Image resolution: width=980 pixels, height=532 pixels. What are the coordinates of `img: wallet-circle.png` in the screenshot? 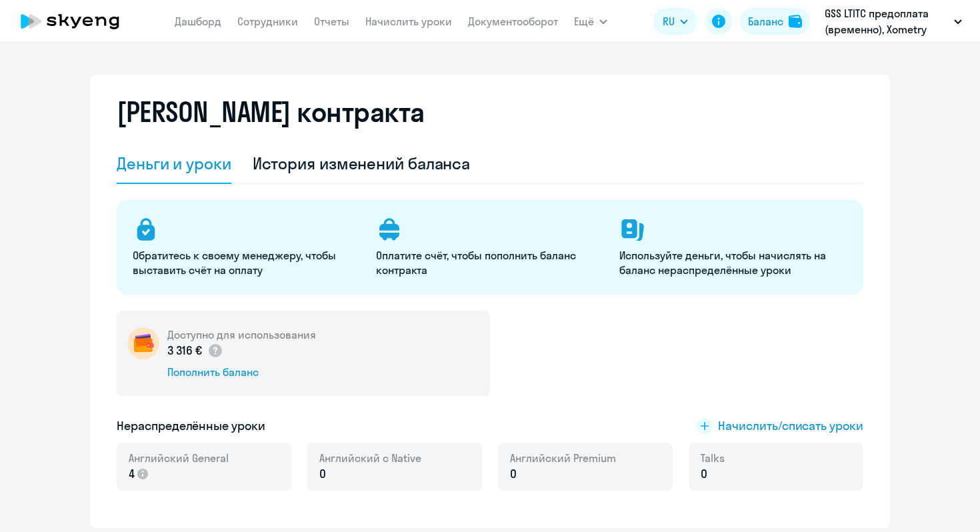 It's located at (143, 343).